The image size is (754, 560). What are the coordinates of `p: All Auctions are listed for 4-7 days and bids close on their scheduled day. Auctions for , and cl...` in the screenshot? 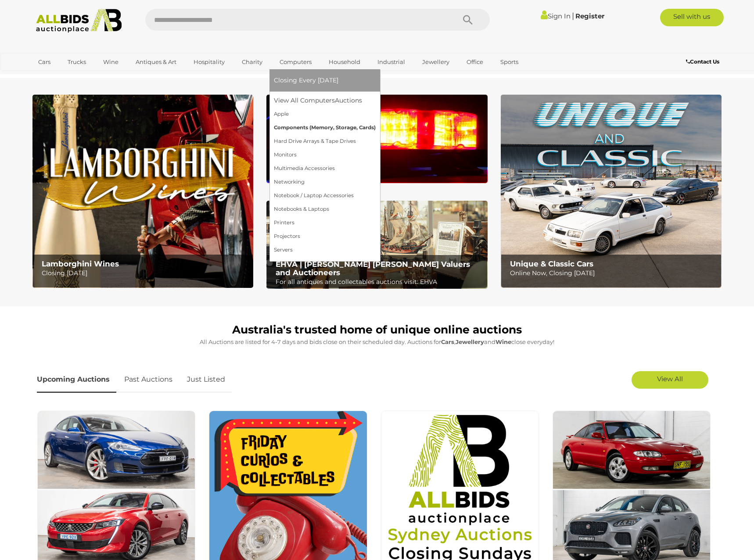 It's located at (377, 342).